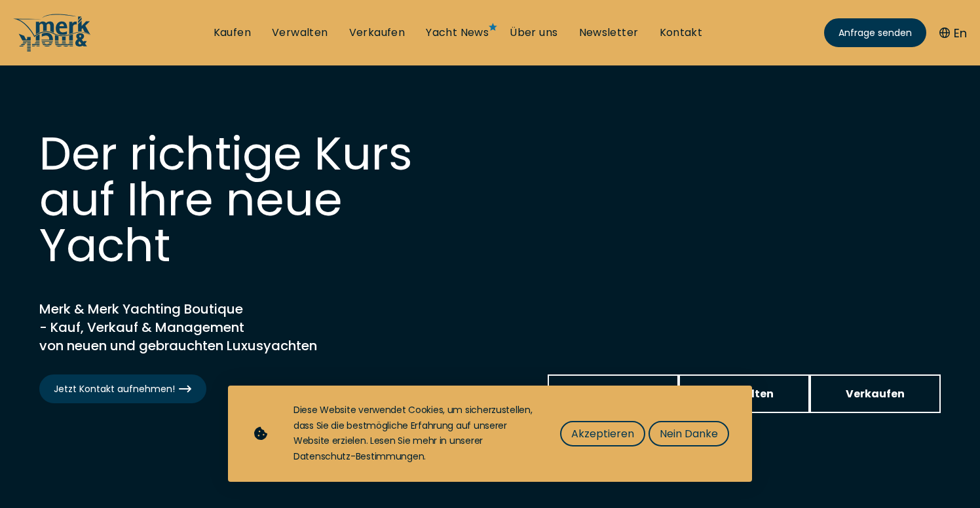  What do you see at coordinates (603, 433) in the screenshot?
I see `span: Akzeptieren` at bounding box center [603, 433].